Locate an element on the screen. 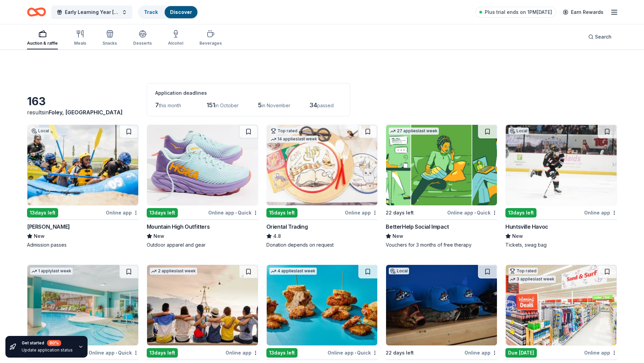 The height and width of the screenshot is (363, 644). span: this month is located at coordinates (170, 105).